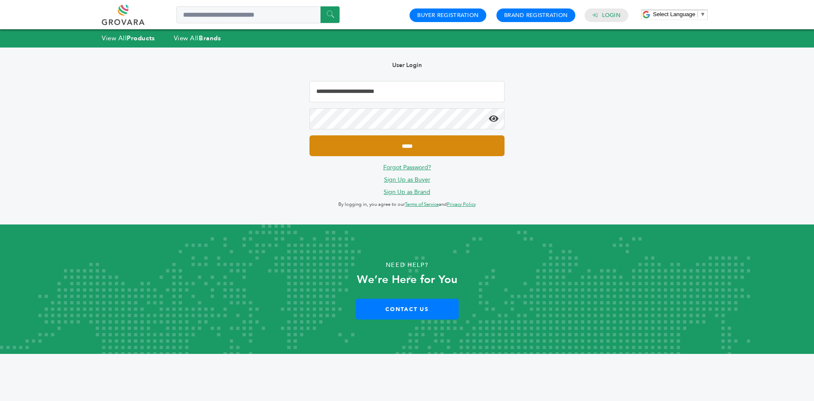 This screenshot has width=814, height=401. I want to click on strong: We’re Here for You, so click(407, 279).